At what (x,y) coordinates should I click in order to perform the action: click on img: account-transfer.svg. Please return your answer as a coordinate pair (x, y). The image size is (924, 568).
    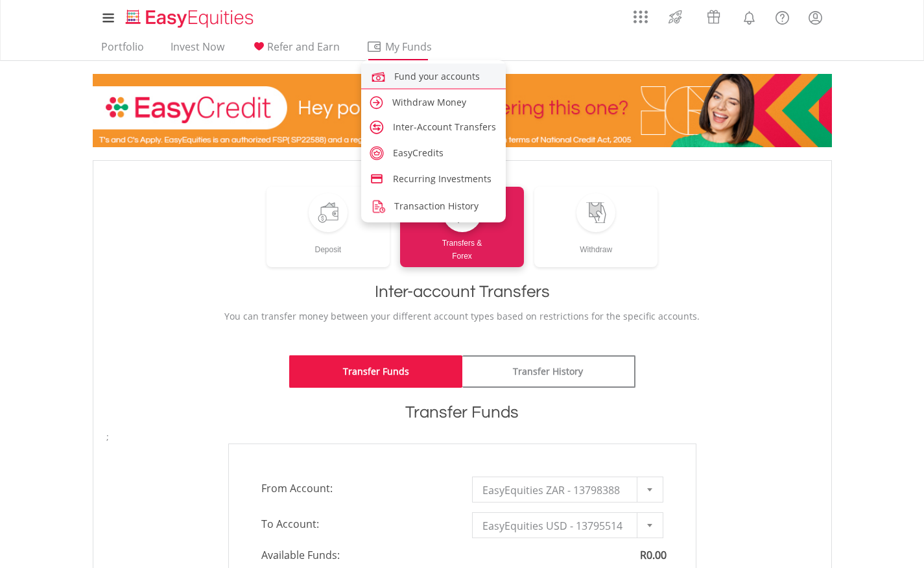
    Looking at the image, I should click on (376, 127).